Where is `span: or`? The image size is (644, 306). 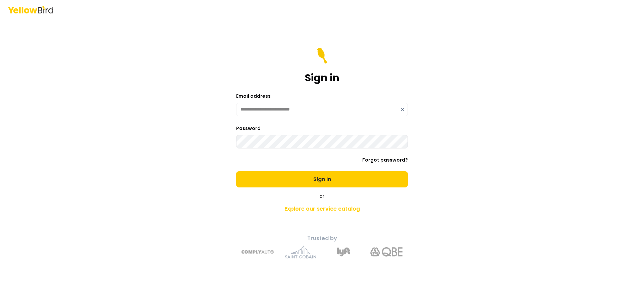
span: or is located at coordinates (322, 196).